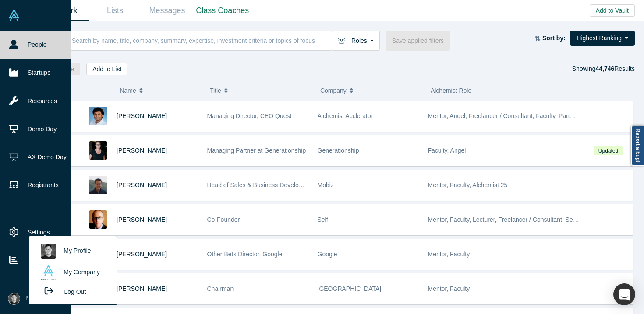 This screenshot has width=644, height=314. Describe the element at coordinates (451, 90) in the screenshot. I see `span: Alchemist Role` at that location.